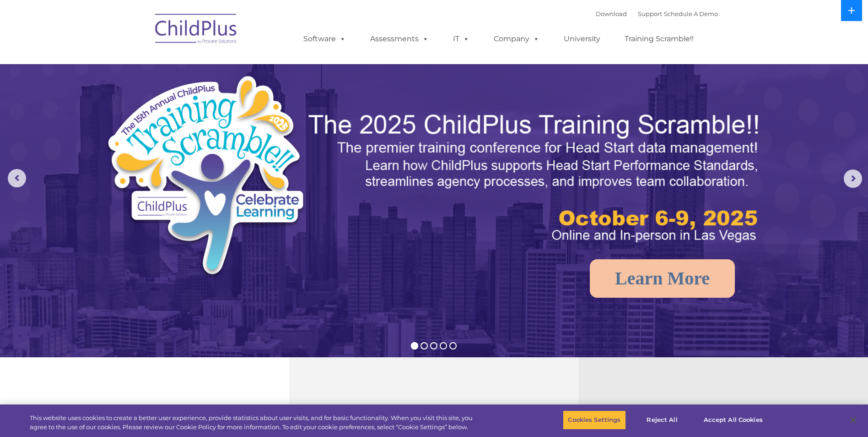  What do you see at coordinates (197, 30) in the screenshot?
I see `img: ChildPlus by Procare Solutions` at bounding box center [197, 30].